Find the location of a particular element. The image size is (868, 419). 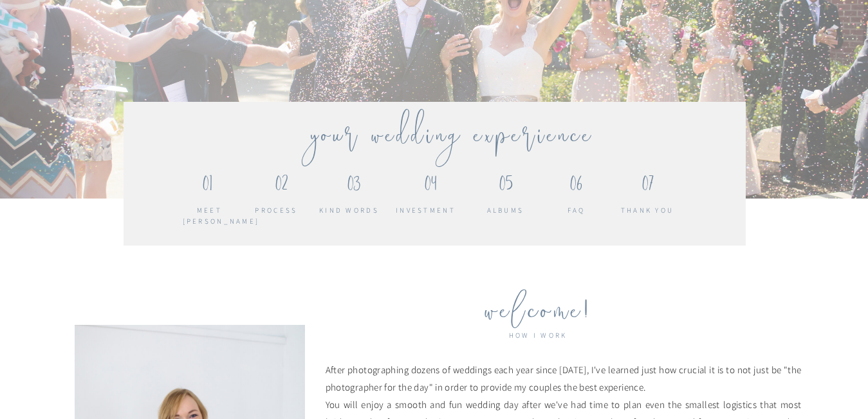

p: 05 is located at coordinates (506, 184).